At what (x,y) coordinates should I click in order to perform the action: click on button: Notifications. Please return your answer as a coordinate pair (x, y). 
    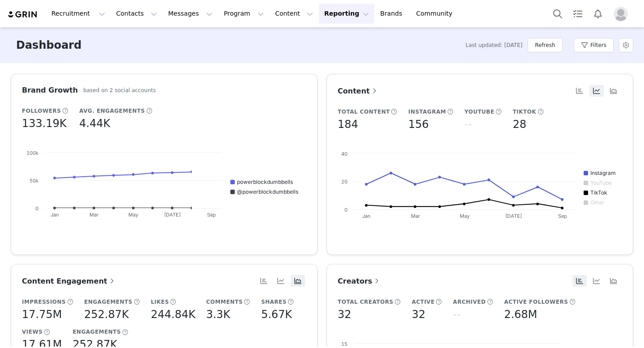
    Looking at the image, I should click on (598, 13).